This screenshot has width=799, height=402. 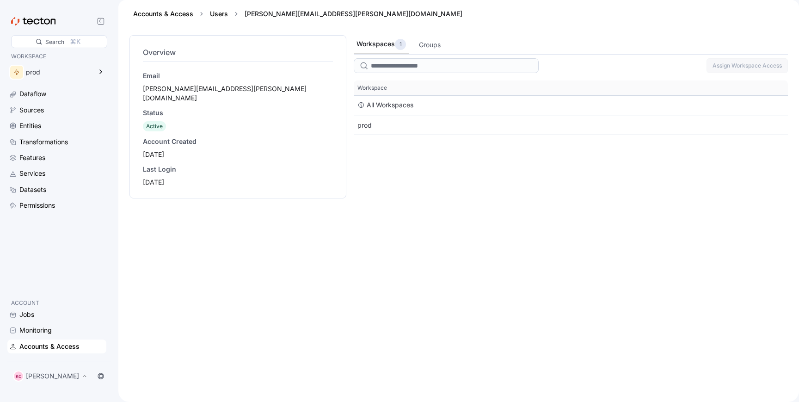 I want to click on span: Workspace, so click(x=372, y=88).